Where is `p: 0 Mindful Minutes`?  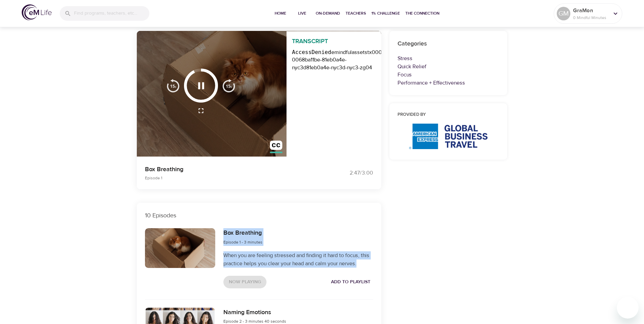 p: 0 Mindful Minutes is located at coordinates (591, 17).